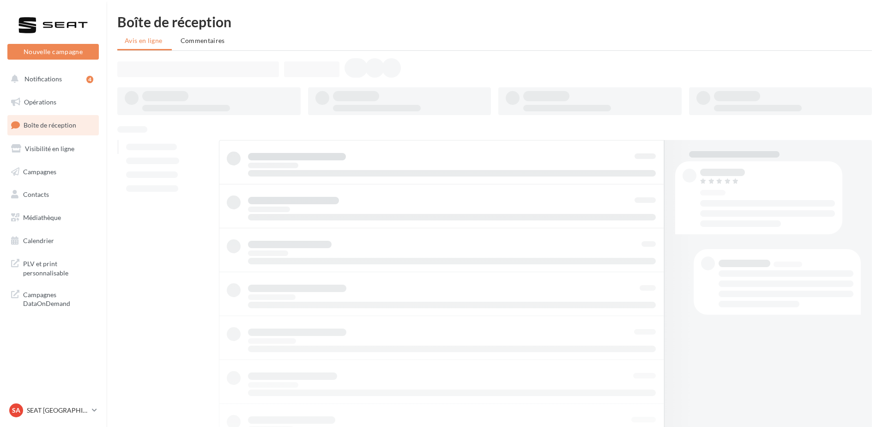  What do you see at coordinates (38, 240) in the screenshot?
I see `span: Calendrier` at bounding box center [38, 240].